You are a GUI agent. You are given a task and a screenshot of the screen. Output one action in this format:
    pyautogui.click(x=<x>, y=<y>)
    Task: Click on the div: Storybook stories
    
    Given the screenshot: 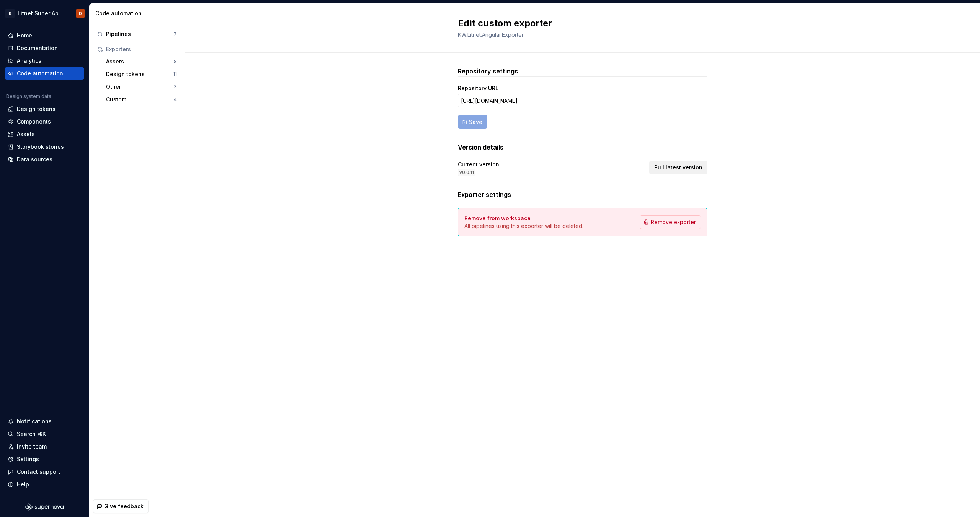 What is the action you would take?
    pyautogui.click(x=40, y=147)
    